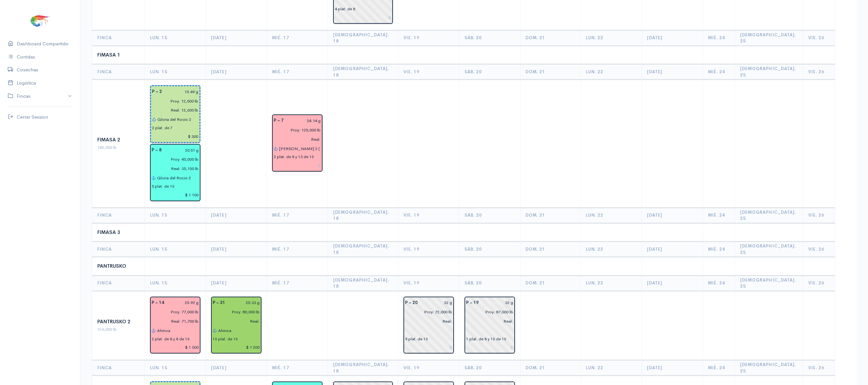 The width and height of the screenshot is (868, 385). What do you see at coordinates (158, 303) in the screenshot?
I see `div: P – 14` at bounding box center [158, 303].